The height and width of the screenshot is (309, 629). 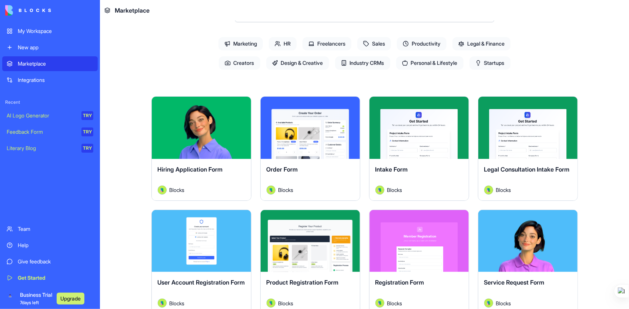 What do you see at coordinates (56, 31) in the screenshot?
I see `div: My Workspace` at bounding box center [56, 31].